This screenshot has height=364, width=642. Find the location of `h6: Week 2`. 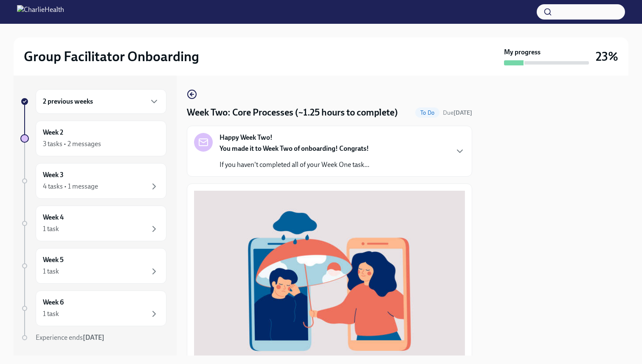

h6: Week 2 is located at coordinates (53, 132).